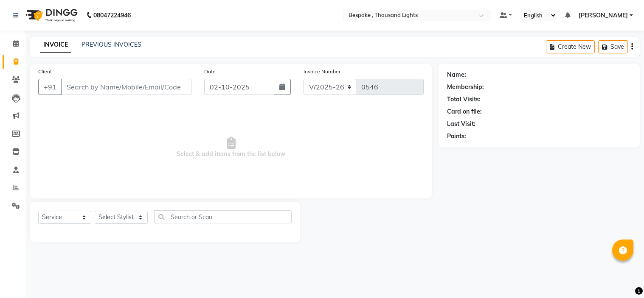 The image size is (644, 298). Describe the element at coordinates (111, 44) in the screenshot. I see `a: PREVIOUS INVOICES` at that location.